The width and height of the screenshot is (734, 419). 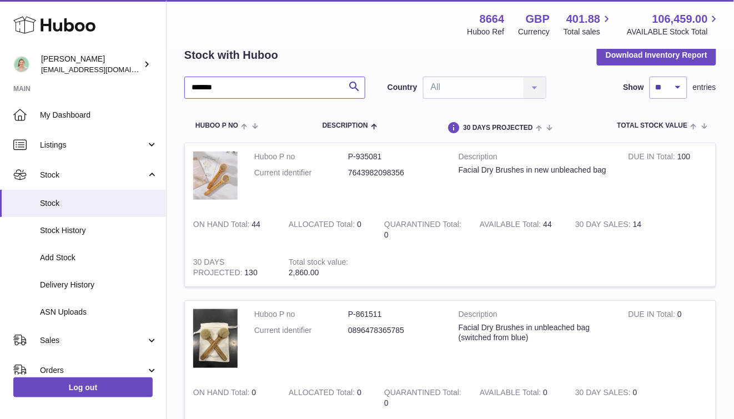 I want to click on span: 106,459.00, so click(x=680, y=19).